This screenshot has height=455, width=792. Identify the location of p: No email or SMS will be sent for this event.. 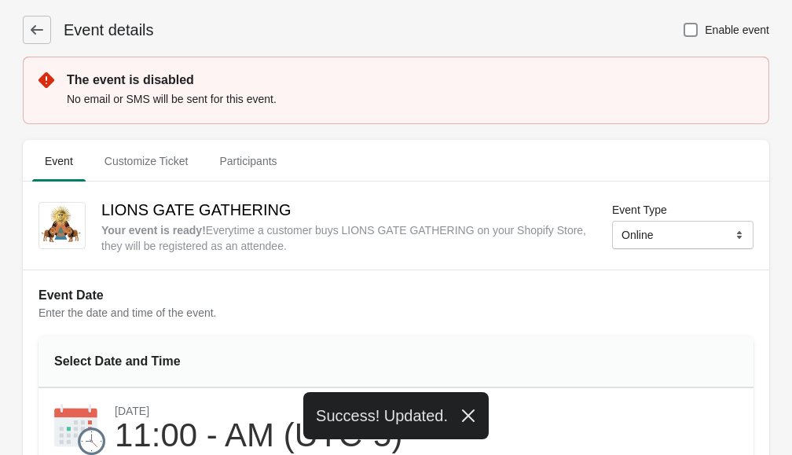
(410, 99).